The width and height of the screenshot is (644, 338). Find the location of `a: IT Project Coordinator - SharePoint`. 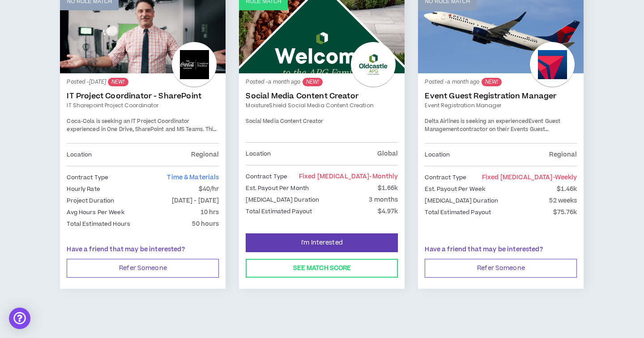

a: IT Project Coordinator - SharePoint is located at coordinates (142, 96).